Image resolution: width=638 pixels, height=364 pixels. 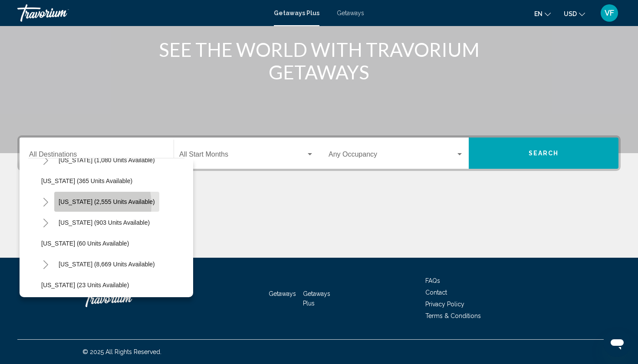 What do you see at coordinates (122, 352) in the screenshot?
I see `span: © 2025 All Rights Reserved.` at bounding box center [122, 352].